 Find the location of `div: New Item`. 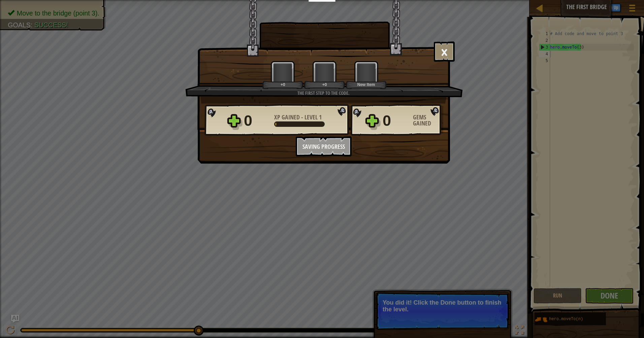

div: New Item is located at coordinates (366, 84).